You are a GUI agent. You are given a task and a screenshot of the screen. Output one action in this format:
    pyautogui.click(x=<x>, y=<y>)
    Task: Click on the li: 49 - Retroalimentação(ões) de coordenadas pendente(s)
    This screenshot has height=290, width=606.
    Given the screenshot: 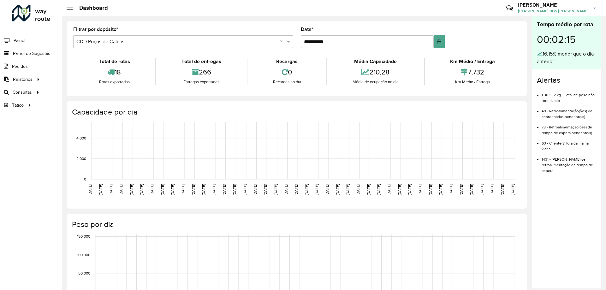 What is the action you would take?
    pyautogui.click(x=568, y=111)
    